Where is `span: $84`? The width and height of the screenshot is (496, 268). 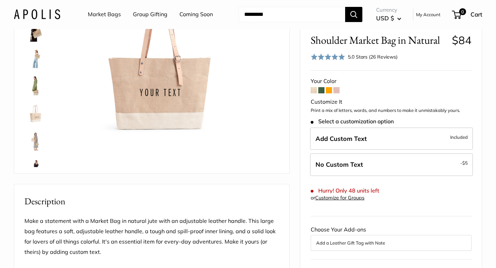
span: $84 is located at coordinates (462, 40).